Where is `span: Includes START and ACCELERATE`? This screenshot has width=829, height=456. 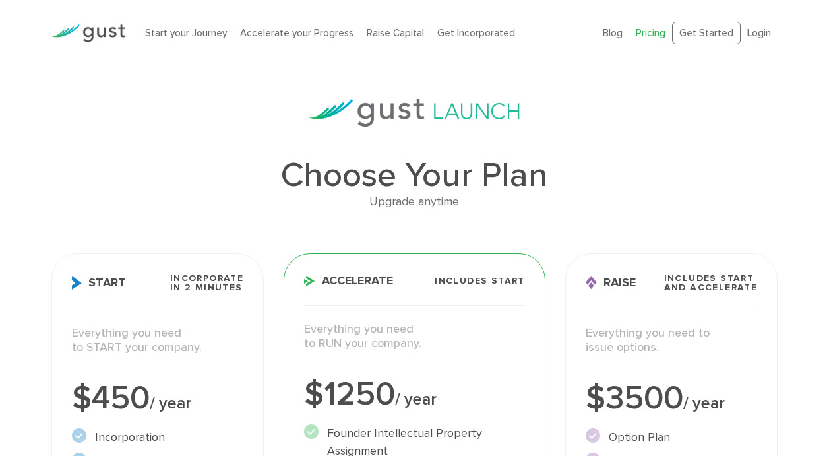
span: Includes START and ACCELERATE is located at coordinates (711, 283).